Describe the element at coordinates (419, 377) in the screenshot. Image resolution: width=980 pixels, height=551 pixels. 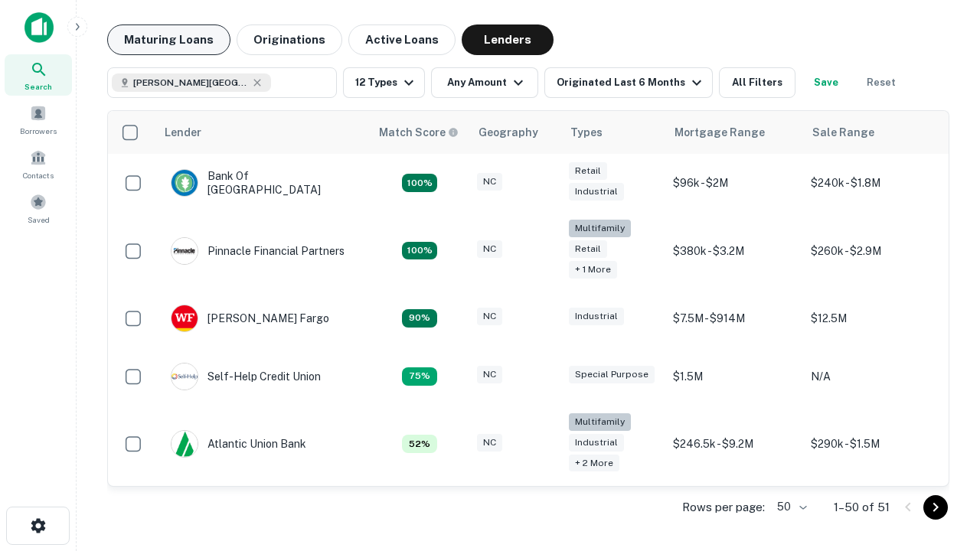
I see `div: Matching Properties: 10, hasApolloMatch: undefined` at that location.